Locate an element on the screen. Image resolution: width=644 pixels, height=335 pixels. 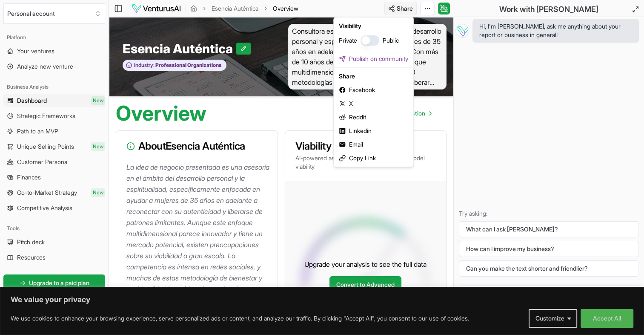
button: Facebook is located at coordinates (374, 90).